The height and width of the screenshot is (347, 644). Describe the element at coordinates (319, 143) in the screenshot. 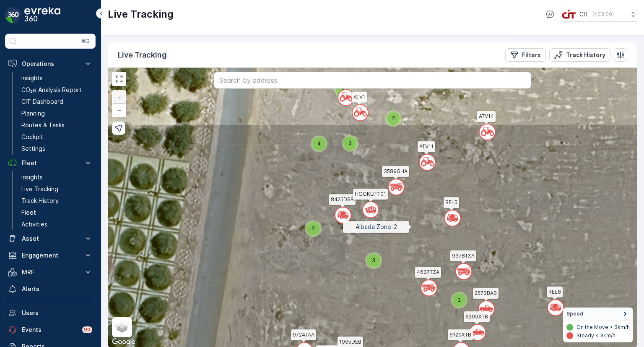

I see `div: 4` at that location.